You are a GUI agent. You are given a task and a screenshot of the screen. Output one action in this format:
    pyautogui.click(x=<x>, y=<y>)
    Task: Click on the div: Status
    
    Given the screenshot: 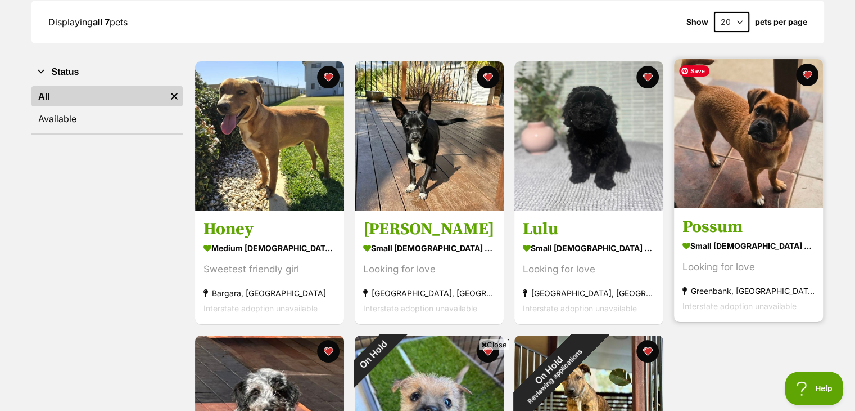 What is the action you would take?
    pyautogui.click(x=107, y=109)
    